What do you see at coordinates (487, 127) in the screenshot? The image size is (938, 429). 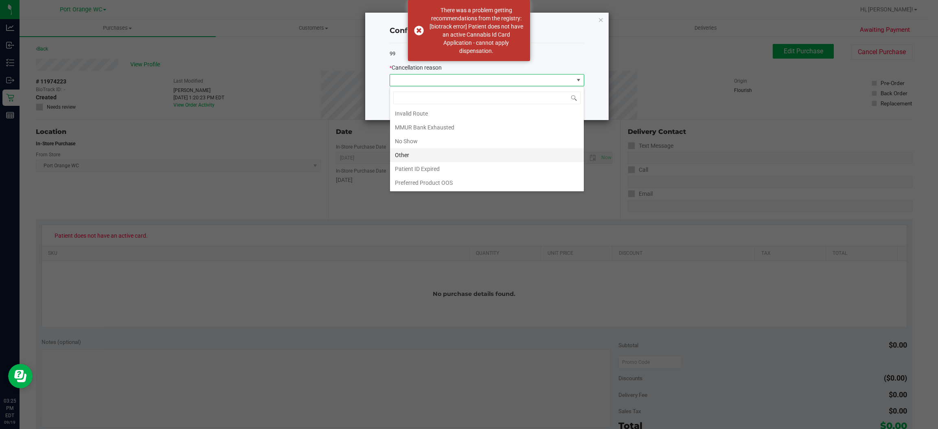 I see `li: MMUR Bank Exhausted` at bounding box center [487, 127].